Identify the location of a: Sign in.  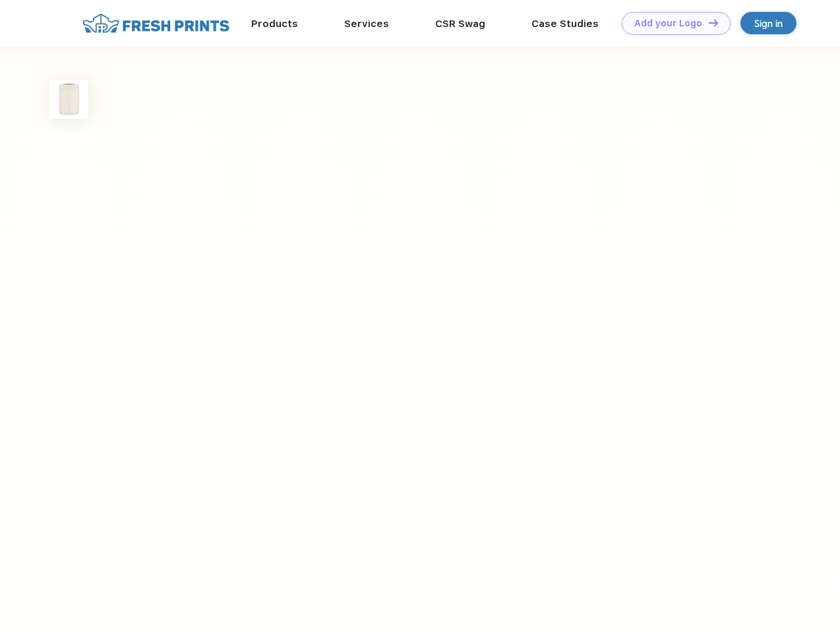
(769, 23).